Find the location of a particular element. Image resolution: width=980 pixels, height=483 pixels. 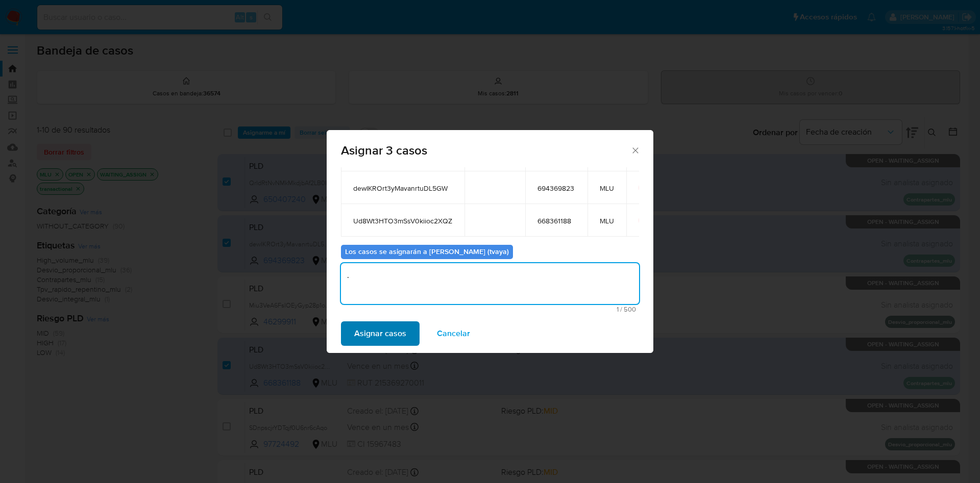

span: dewIKROrt3yMavanrtuDL5GW is located at coordinates (403, 188).